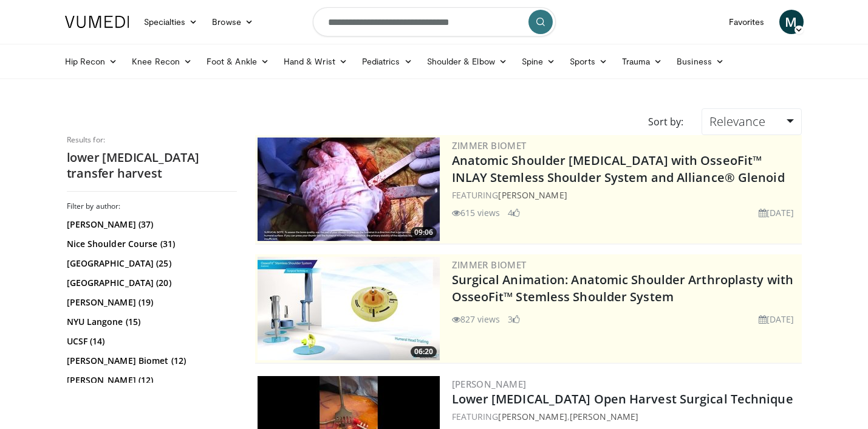 The image size is (868, 429). I want to click on a: Surgical Animation: Anatomic Shoulder Arthroplasty with OsseoFit™ Stemless Shoulder System, so click(622, 288).